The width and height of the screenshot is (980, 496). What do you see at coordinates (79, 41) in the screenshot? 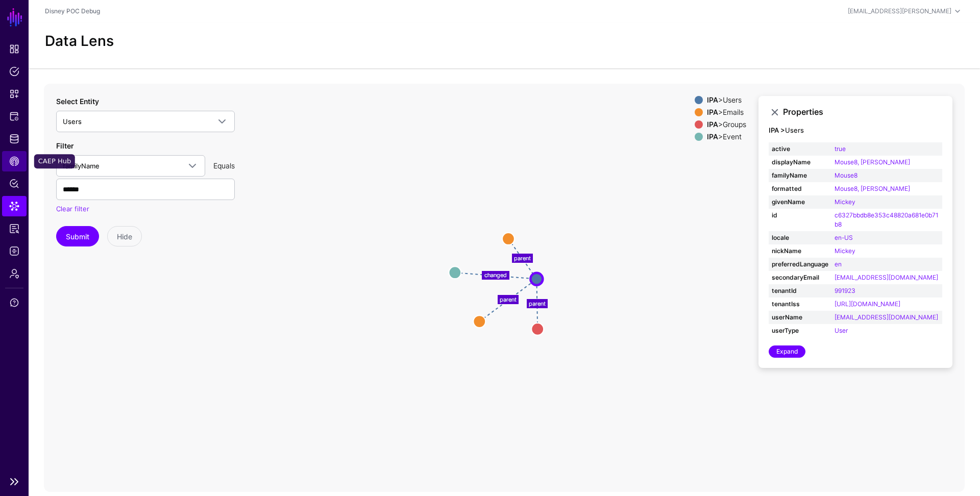
I see `h2: Data Lens` at bounding box center [79, 41].